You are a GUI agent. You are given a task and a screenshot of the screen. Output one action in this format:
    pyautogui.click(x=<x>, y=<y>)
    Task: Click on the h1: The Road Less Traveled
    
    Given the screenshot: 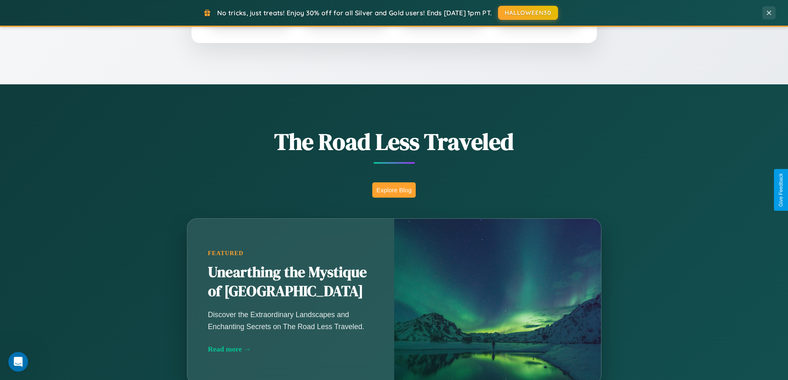 What is the action you would take?
    pyautogui.click(x=394, y=141)
    